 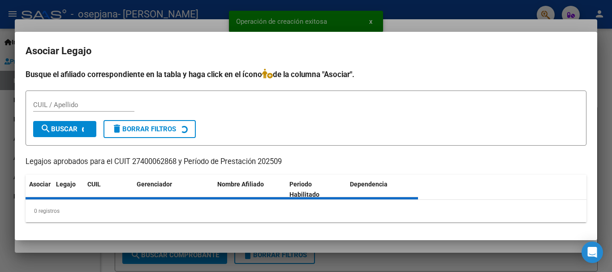 What do you see at coordinates (40, 184) in the screenshot?
I see `span: Asociar` at bounding box center [40, 184].